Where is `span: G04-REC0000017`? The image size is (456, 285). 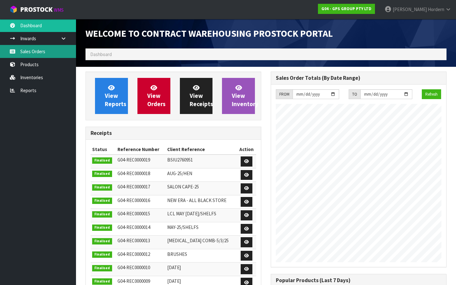
span: G04-REC0000017 is located at coordinates (134, 187).